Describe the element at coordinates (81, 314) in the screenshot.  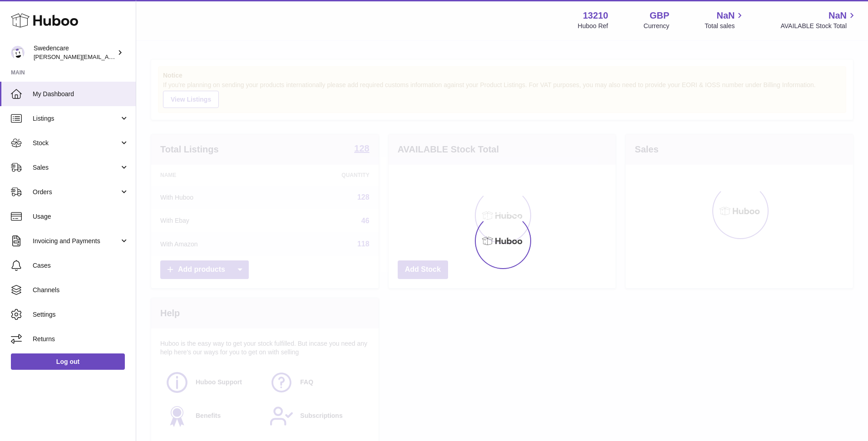
I see `span: Settings` at that location.